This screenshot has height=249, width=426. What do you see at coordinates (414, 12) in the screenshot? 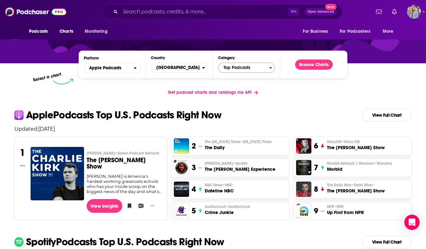
I see `button: Show profile menu` at bounding box center [414, 12].